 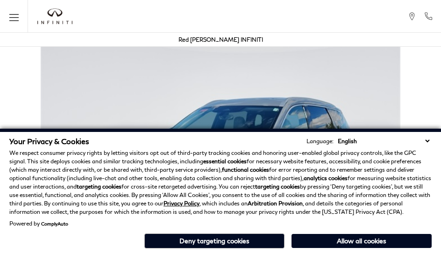 I want to click on p: We respect consumer privacy rights by letting visitors opt out of third-party tracking cookies an..., so click(x=220, y=182).